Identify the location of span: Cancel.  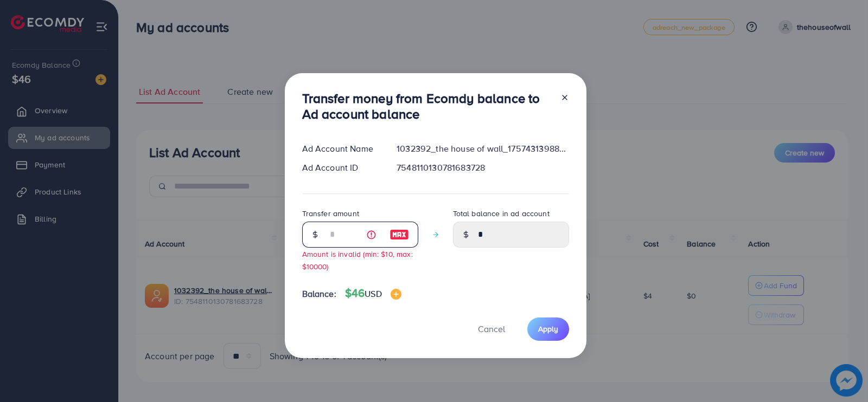
(492, 329).